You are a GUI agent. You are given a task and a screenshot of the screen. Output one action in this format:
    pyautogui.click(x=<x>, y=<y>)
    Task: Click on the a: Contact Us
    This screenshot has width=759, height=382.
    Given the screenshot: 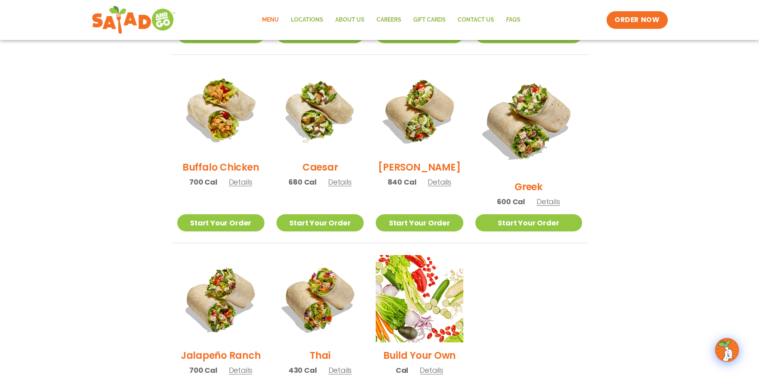 What is the action you would take?
    pyautogui.click(x=476, y=20)
    